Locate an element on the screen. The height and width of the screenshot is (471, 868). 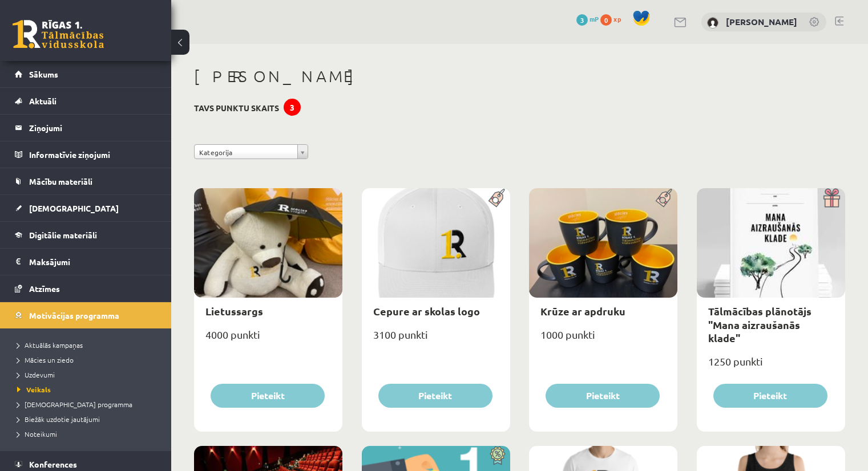
a: 0 xp is located at coordinates (613, 19).